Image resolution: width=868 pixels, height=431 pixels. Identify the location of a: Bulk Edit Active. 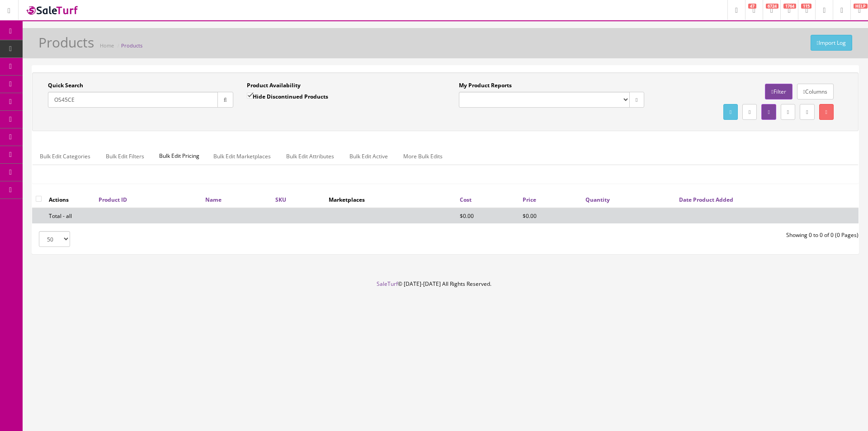
(368, 156).